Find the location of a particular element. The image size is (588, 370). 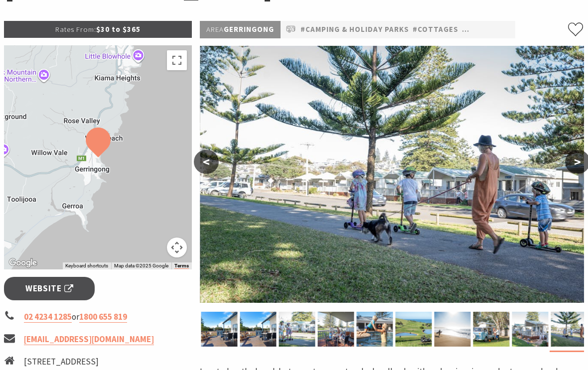

span: Rates From: is located at coordinates (76, 29).